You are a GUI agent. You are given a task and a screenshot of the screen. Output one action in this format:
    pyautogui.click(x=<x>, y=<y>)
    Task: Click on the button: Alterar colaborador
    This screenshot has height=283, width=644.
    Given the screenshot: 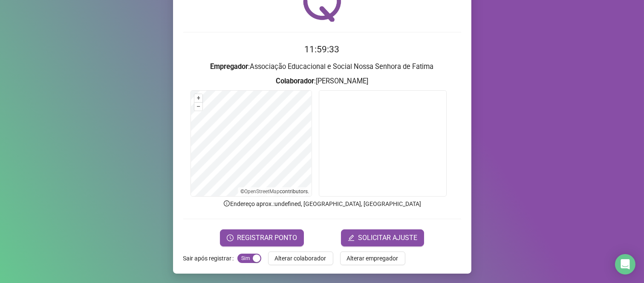 What is the action you would take?
    pyautogui.click(x=300, y=258)
    